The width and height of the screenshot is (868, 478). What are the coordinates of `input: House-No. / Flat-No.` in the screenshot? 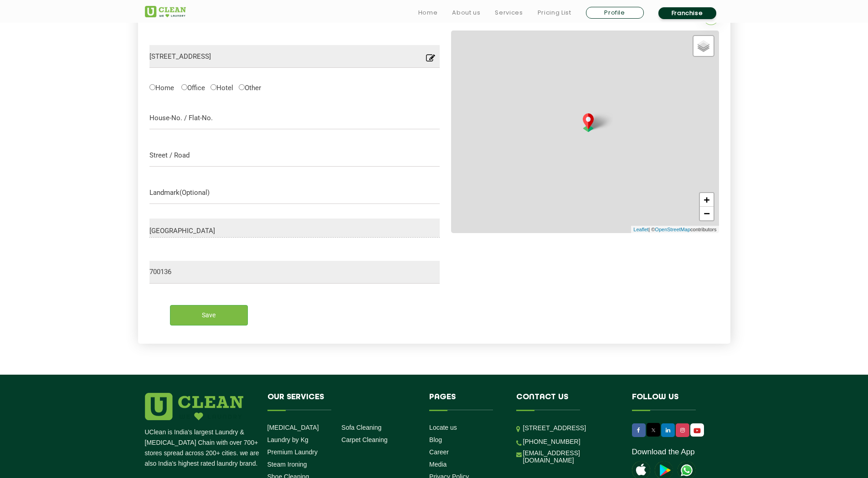 It's located at (295, 118).